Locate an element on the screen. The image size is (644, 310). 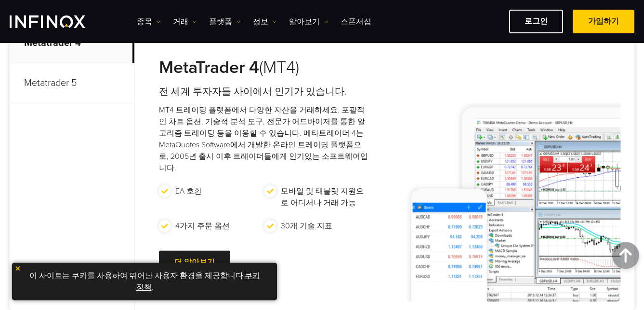
a: 플랫폼 is located at coordinates (225, 22).